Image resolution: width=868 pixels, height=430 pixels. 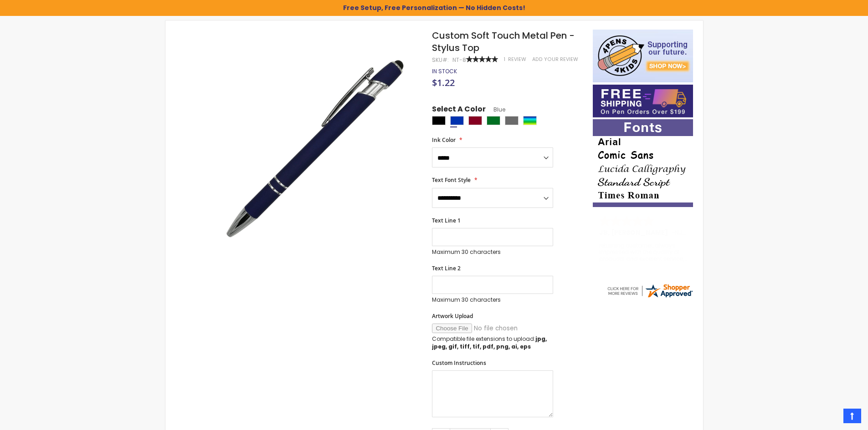 I want to click on span: NJ, so click(x=680, y=233).